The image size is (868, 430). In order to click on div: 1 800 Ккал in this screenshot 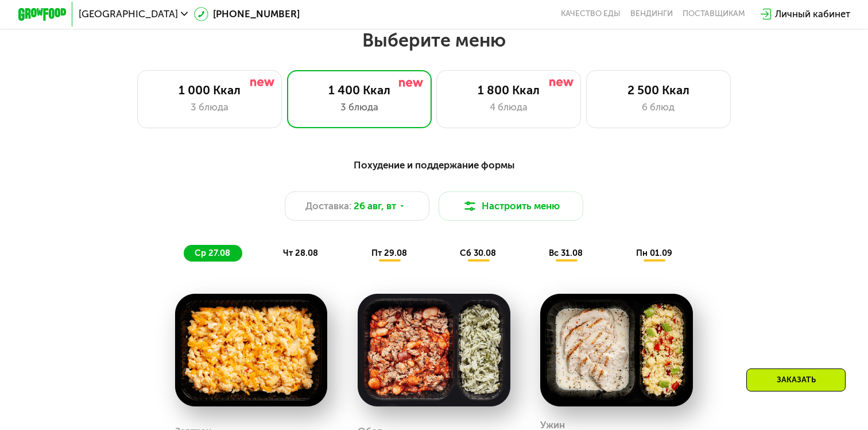, I will do `click(509, 90)`.